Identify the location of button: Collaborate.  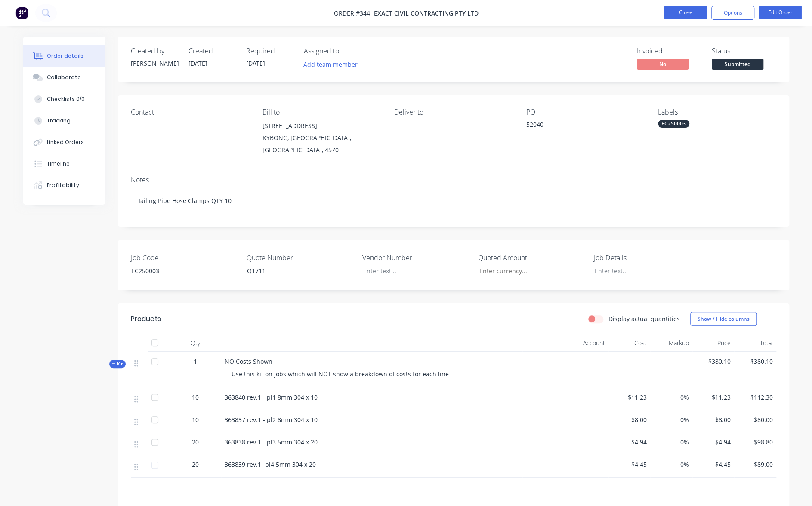
(64, 77).